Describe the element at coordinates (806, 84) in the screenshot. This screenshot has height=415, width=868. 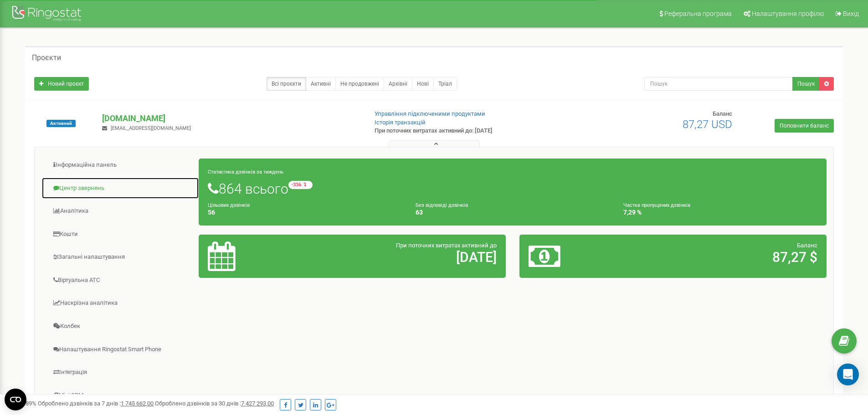
I see `button: Пошук` at that location.